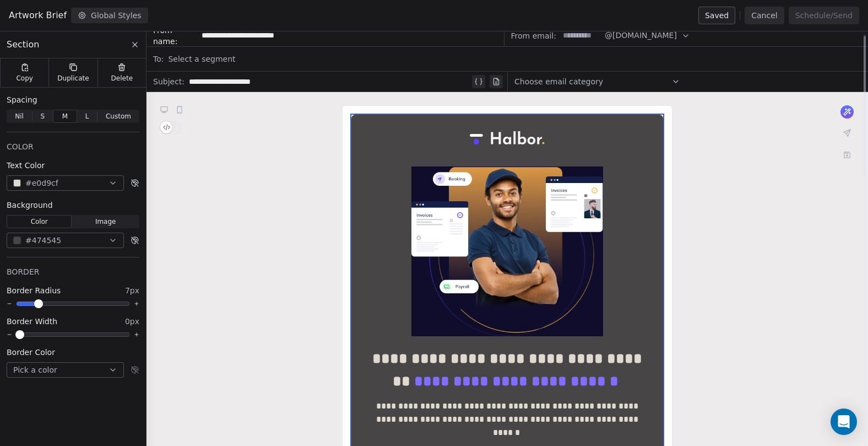 This screenshot has width=868, height=446. Describe the element at coordinates (73, 147) in the screenshot. I see `div: COLOR` at that location.